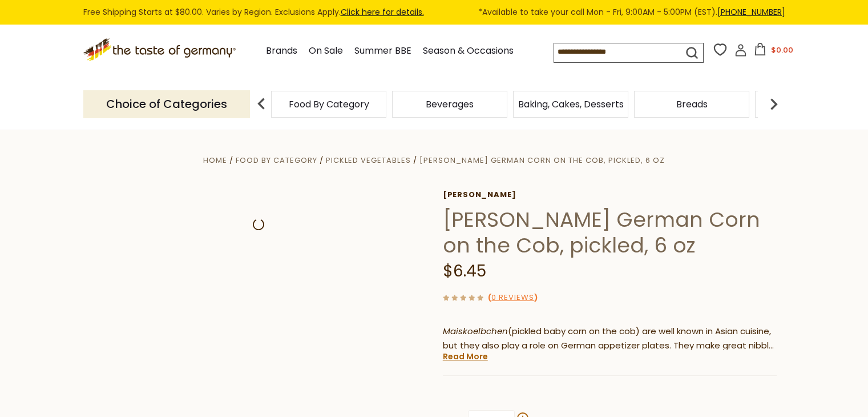 The height and width of the screenshot is (417, 868). What do you see at coordinates (571, 104) in the screenshot?
I see `span: Baking, Cakes, Desserts` at bounding box center [571, 104].